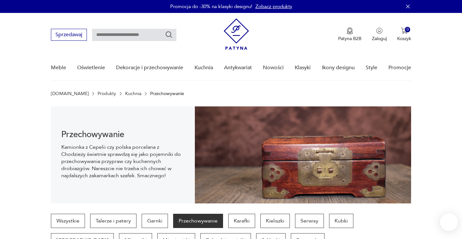 The image size is (462, 239). I want to click on a: Style, so click(371, 68).